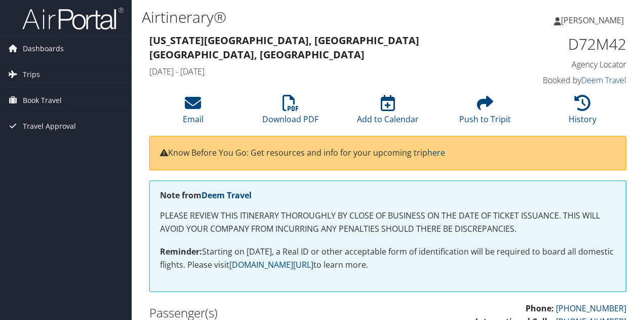 This screenshot has height=320, width=644. I want to click on a: Push to Tripit, so click(485, 113).